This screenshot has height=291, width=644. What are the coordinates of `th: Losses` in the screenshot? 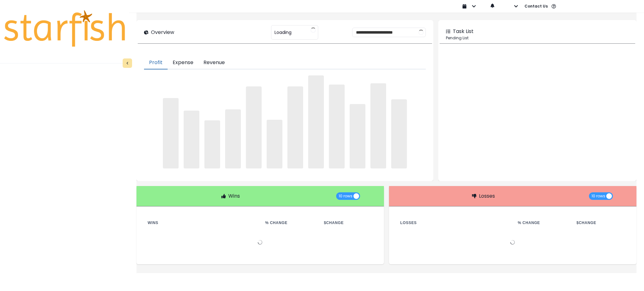 It's located at (454, 222).